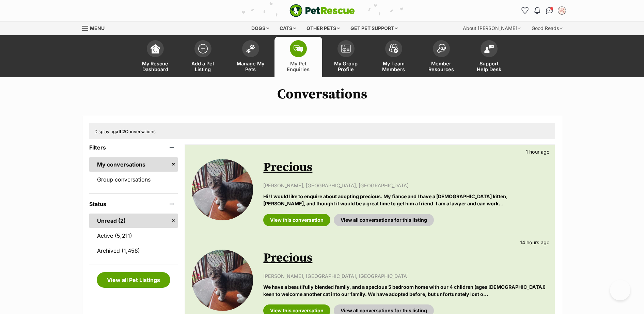 The width and height of the screenshot is (644, 314). Describe the element at coordinates (550, 11) in the screenshot. I see `a: Conversations` at that location.